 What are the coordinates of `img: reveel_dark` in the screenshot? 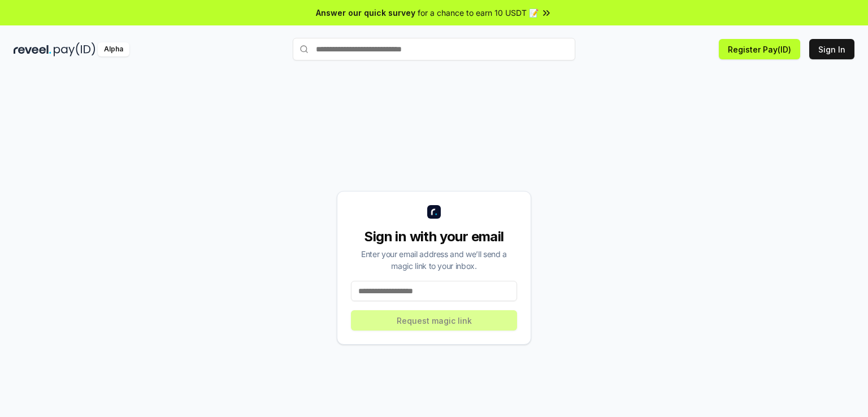 It's located at (32, 49).